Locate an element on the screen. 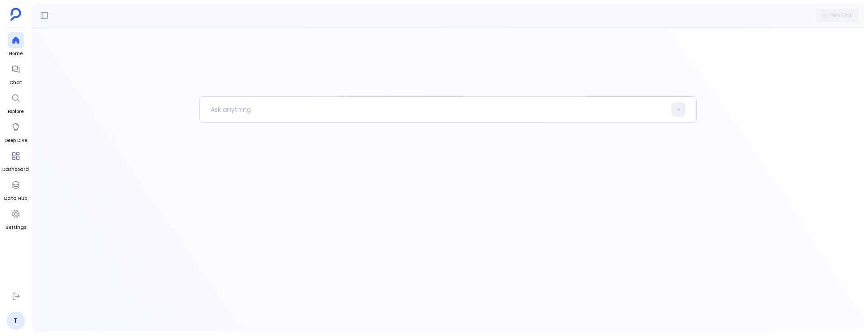 This screenshot has width=868, height=336. a: Deep Dive is located at coordinates (16, 132).